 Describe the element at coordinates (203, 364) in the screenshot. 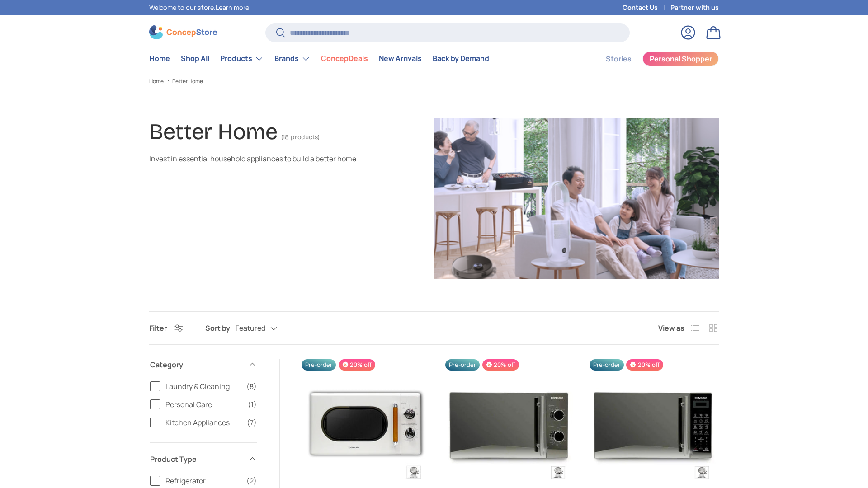

I see `summary: Category` at that location.